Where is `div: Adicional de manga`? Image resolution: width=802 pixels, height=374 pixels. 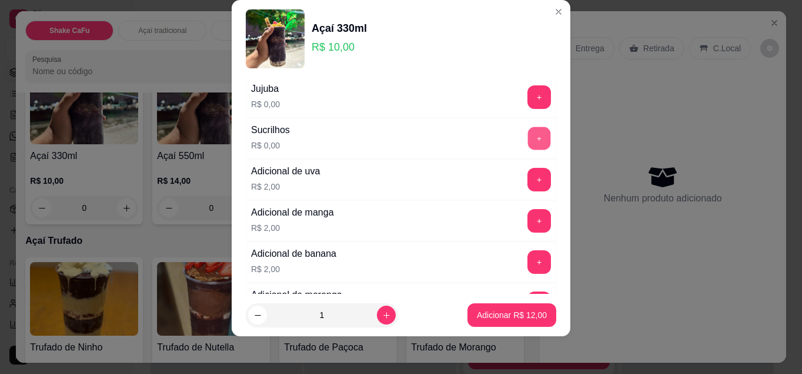
div: Adicional de manga is located at coordinates (292, 212).